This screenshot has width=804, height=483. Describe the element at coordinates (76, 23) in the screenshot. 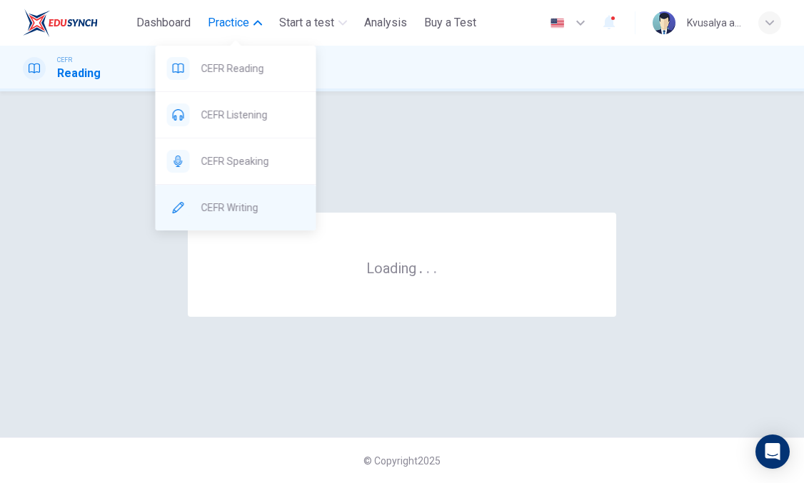

I see `a: ELTC logo` at that location.